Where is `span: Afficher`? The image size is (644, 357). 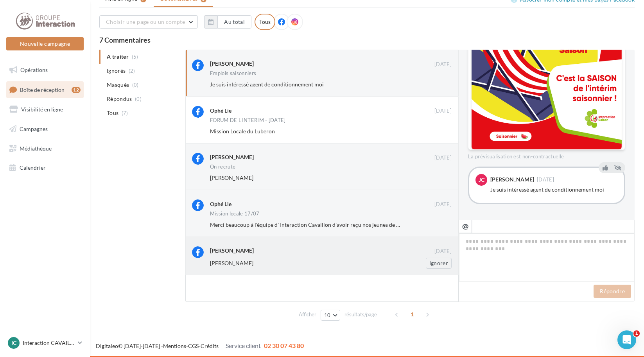
span: Afficher is located at coordinates (308, 315).